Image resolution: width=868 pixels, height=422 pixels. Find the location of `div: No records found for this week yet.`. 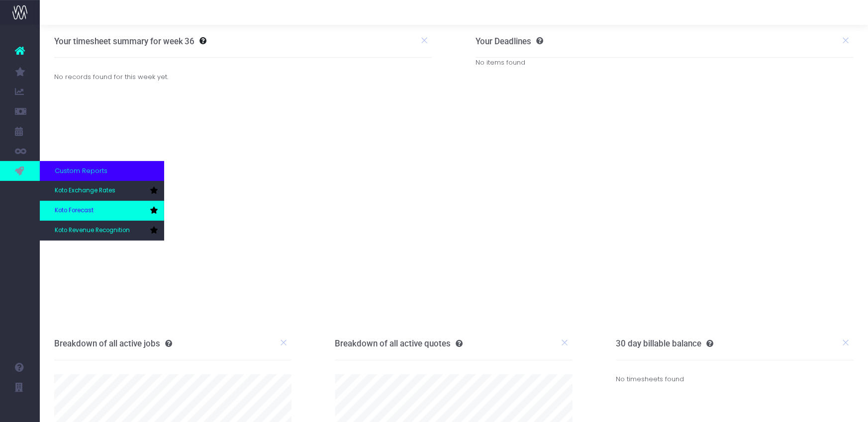

div: No records found for this week yet. is located at coordinates (243, 77).